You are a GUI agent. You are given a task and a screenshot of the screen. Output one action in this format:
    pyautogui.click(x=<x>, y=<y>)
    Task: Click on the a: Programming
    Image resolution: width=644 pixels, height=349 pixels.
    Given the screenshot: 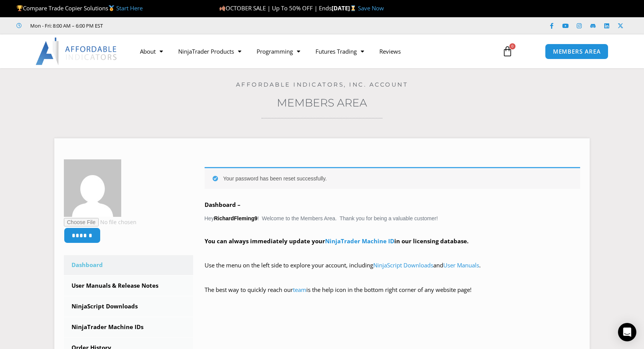 What is the action you would take?
    pyautogui.click(x=279, y=51)
    